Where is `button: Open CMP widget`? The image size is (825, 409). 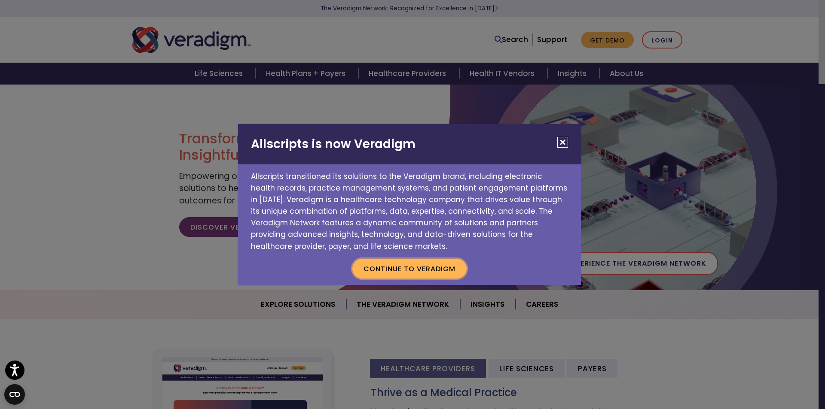
button: Open CMP widget is located at coordinates (15, 395).